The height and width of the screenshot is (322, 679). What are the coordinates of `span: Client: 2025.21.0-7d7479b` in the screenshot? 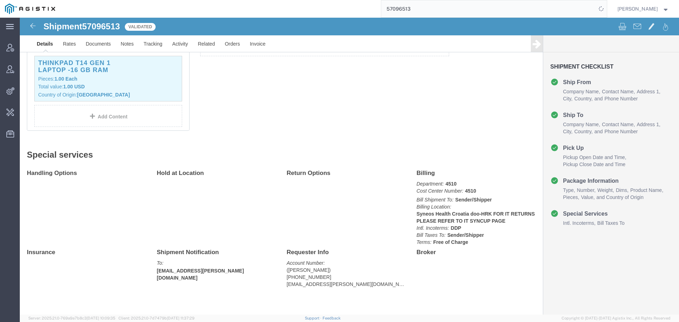 It's located at (156, 318).